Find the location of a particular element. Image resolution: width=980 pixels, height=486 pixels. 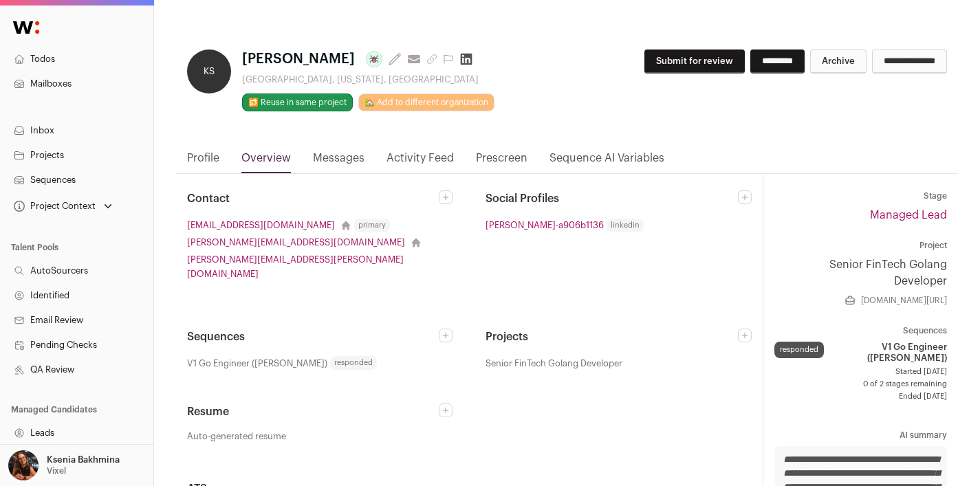

span: responded is located at coordinates (353, 363).